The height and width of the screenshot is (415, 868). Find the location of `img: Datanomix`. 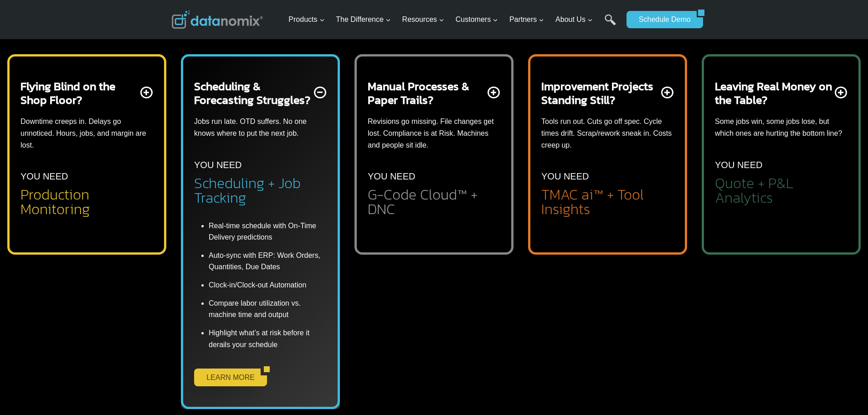

img: Datanomix is located at coordinates (217, 20).